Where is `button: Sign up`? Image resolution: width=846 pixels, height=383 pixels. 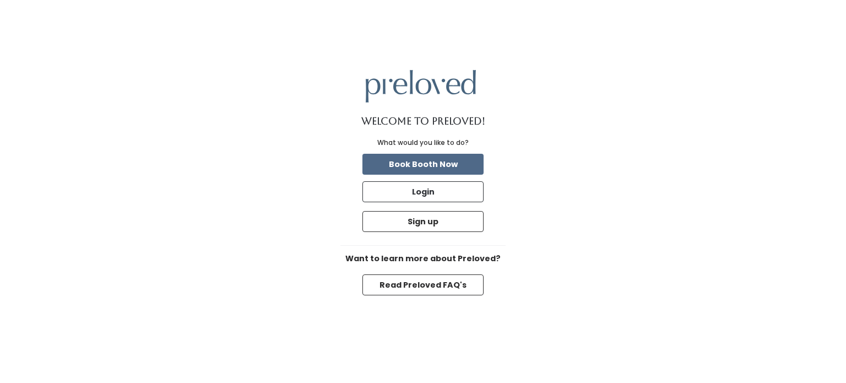 button: Sign up is located at coordinates (423, 221).